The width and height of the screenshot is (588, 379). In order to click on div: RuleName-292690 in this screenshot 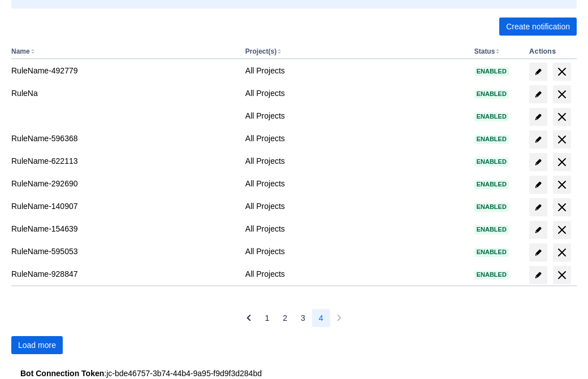, I will do `click(124, 184)`.